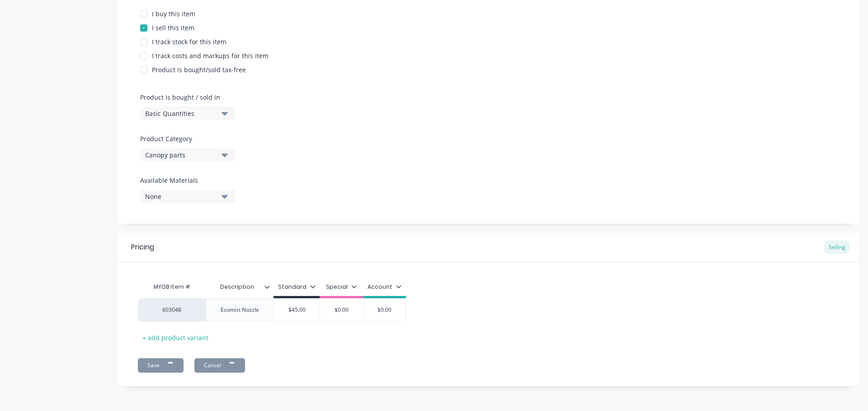  Describe the element at coordinates (272, 310) in the screenshot. I see `div: 603048Ecomist Nozzle$45.00$0.00$0.00` at that location.